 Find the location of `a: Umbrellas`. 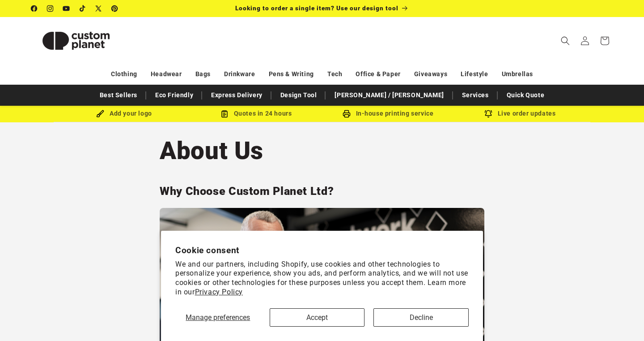

a: Umbrellas is located at coordinates (517, 74).